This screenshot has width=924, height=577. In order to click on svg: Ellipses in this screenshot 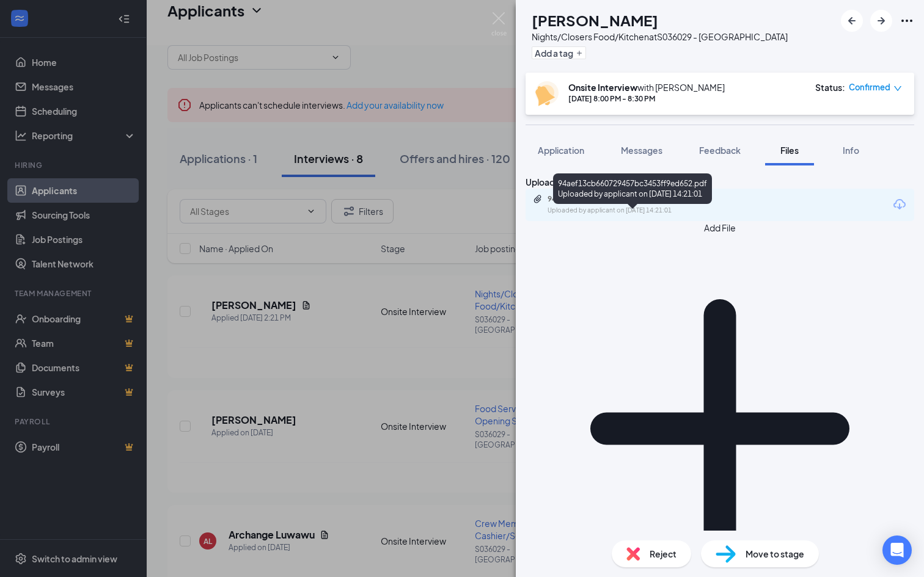, I will do `click(907, 21)`.